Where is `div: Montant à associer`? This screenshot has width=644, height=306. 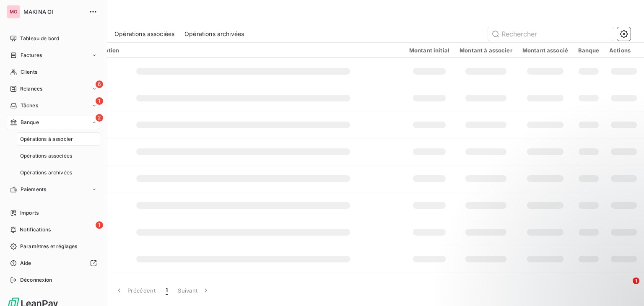 div: Montant à associer is located at coordinates (486, 51).